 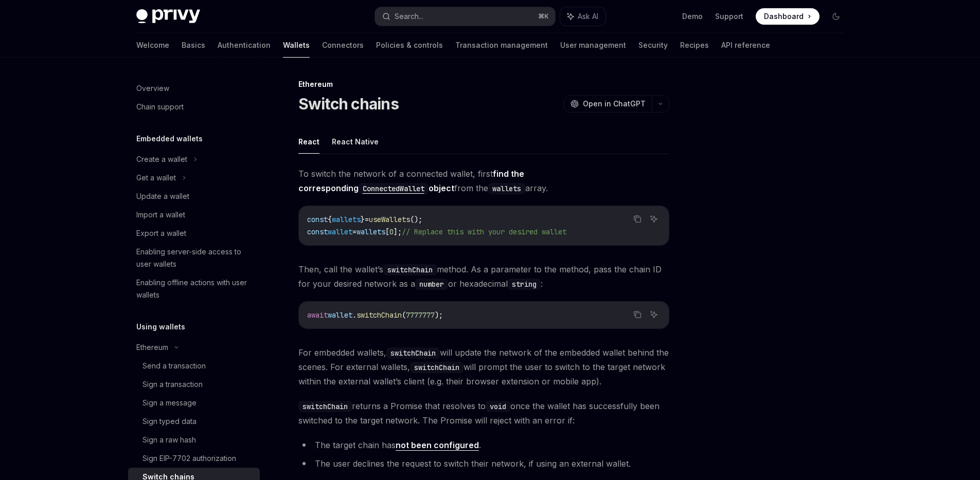 What do you see at coordinates (169, 403) in the screenshot?
I see `div: Sign a message` at bounding box center [169, 403].